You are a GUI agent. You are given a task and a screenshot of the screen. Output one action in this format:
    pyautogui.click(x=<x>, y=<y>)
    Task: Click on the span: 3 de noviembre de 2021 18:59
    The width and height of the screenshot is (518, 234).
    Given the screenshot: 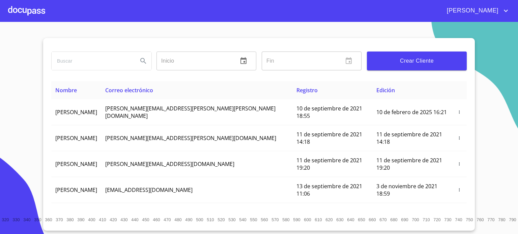 What is the action you would take?
    pyautogui.click(x=406, y=190)
    